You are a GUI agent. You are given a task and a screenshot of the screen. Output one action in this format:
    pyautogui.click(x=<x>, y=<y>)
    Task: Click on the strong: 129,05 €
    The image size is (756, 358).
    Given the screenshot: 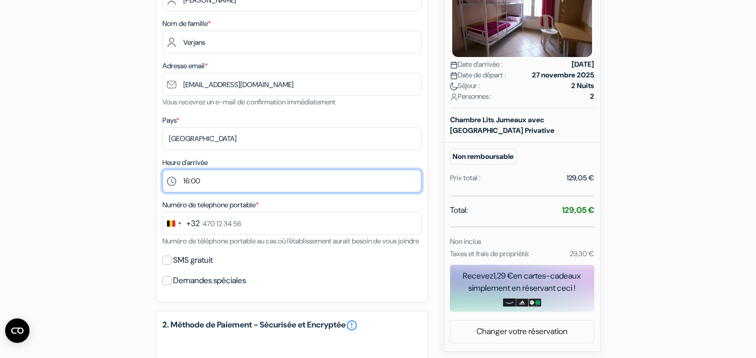 What is the action you would take?
    pyautogui.click(x=578, y=210)
    